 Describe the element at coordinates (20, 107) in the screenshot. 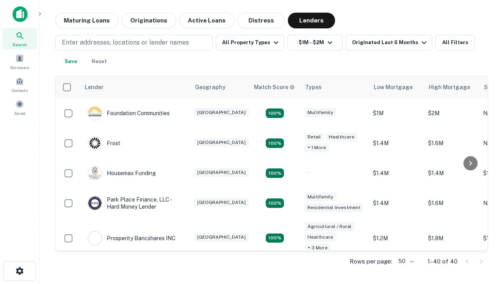

I see `div: Saved` at that location.